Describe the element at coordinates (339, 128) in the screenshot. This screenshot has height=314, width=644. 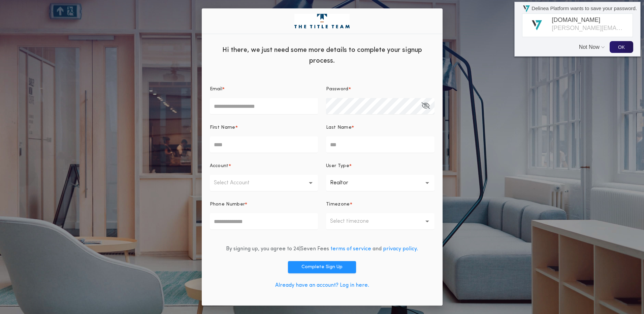
I see `p: Last Name` at that location.